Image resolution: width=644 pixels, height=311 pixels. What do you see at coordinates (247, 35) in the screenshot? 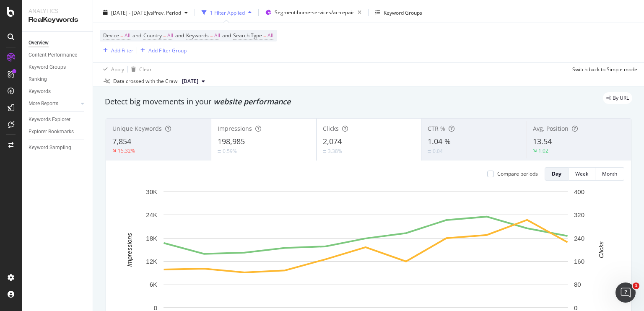
I see `span: Search Type` at bounding box center [247, 35].